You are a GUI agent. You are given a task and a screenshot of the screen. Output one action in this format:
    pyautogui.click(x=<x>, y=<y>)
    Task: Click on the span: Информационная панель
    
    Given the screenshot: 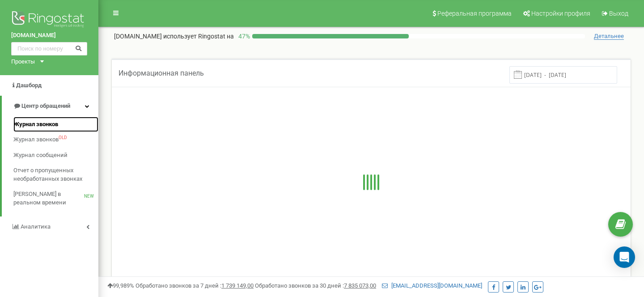 What is the action you would take?
    pyautogui.click(x=161, y=73)
    